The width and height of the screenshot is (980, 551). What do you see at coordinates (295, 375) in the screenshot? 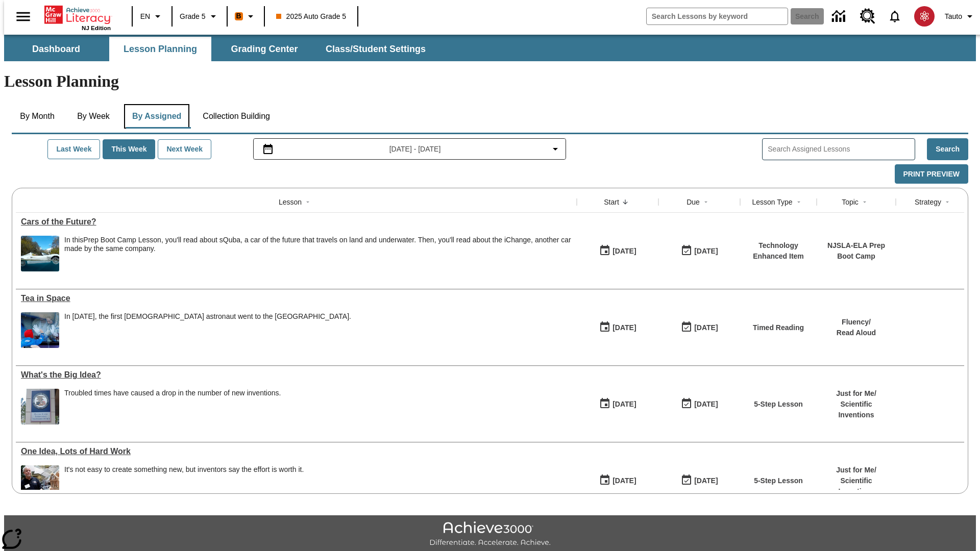
I see `div: What's the Big Idea?` at bounding box center [295, 375].